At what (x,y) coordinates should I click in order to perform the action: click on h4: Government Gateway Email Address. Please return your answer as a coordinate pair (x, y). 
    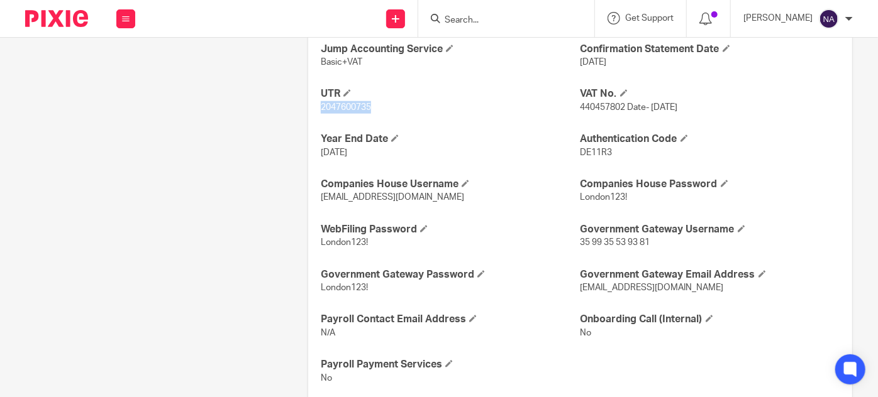
    Looking at the image, I should click on (710, 275).